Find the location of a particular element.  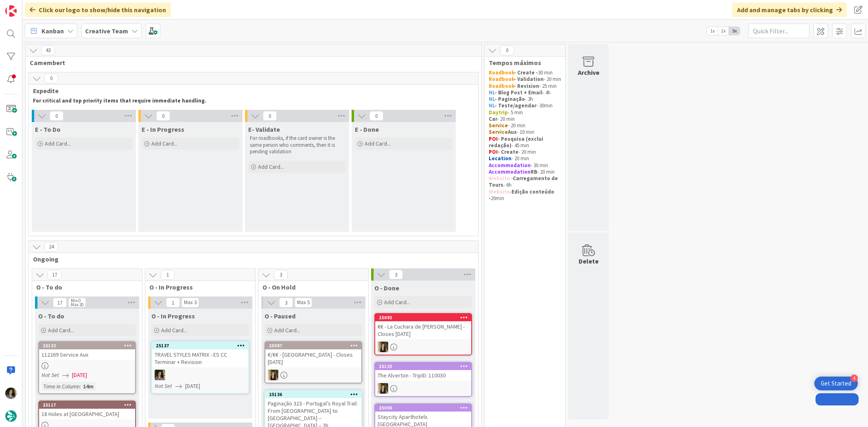

img: MS is located at coordinates (160, 375).